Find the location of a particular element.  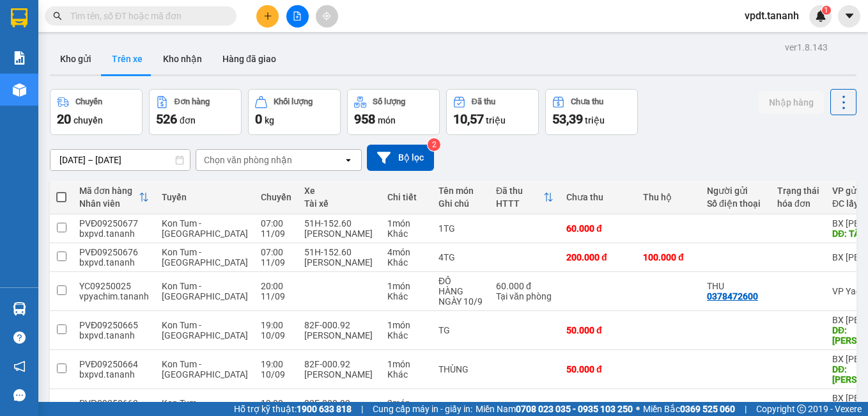

div: 07:00 is located at coordinates (276, 223).